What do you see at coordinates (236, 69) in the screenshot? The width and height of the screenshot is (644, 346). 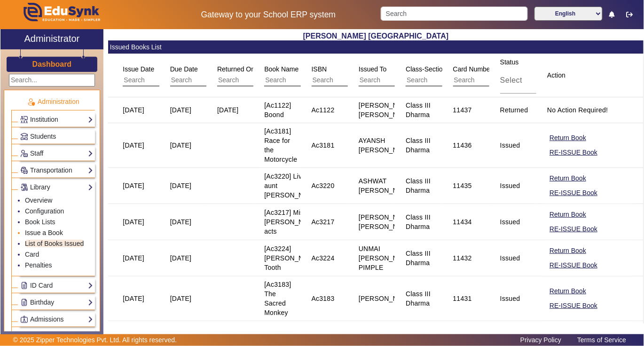 I see `span: Returned On` at bounding box center [236, 69].